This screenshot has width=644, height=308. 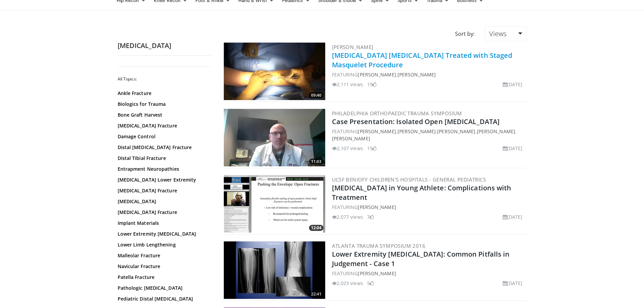 I want to click on a: Ankle Fracture, so click(x=163, y=93).